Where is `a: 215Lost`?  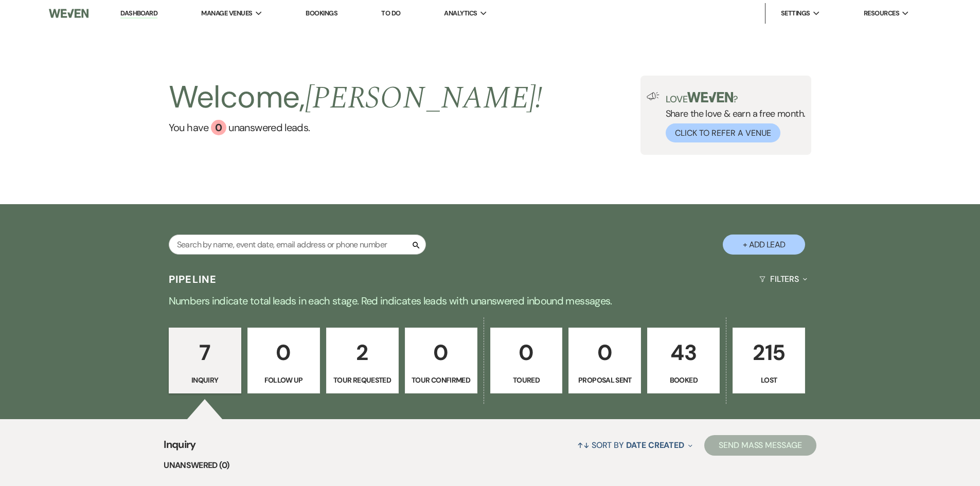 a: 215Lost is located at coordinates (769, 361).